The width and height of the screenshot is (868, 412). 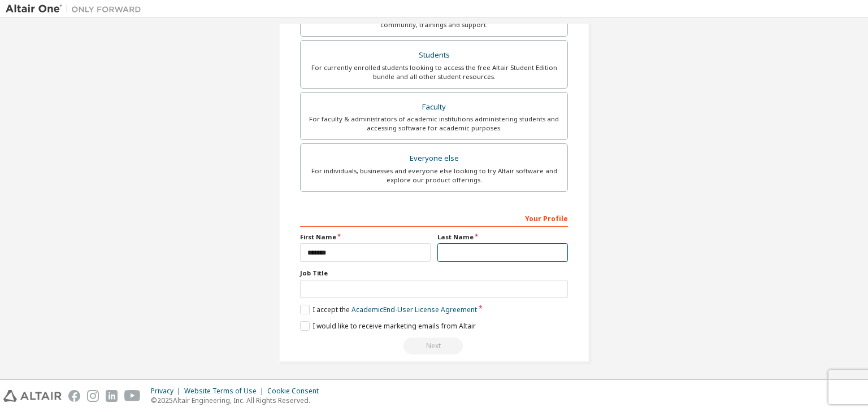 What do you see at coordinates (388, 310) in the screenshot?
I see `label: I accept the` at bounding box center [388, 310].